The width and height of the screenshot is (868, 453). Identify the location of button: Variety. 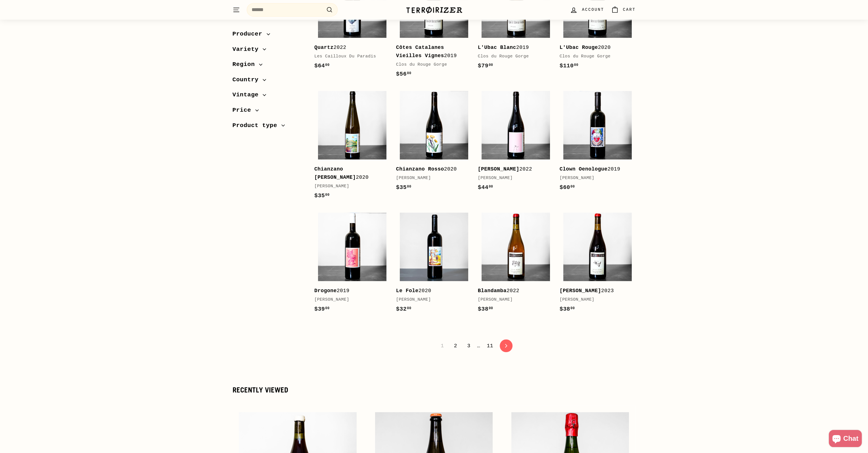
(269, 51).